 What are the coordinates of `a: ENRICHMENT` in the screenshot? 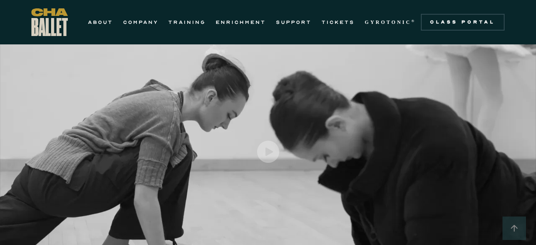 It's located at (241, 22).